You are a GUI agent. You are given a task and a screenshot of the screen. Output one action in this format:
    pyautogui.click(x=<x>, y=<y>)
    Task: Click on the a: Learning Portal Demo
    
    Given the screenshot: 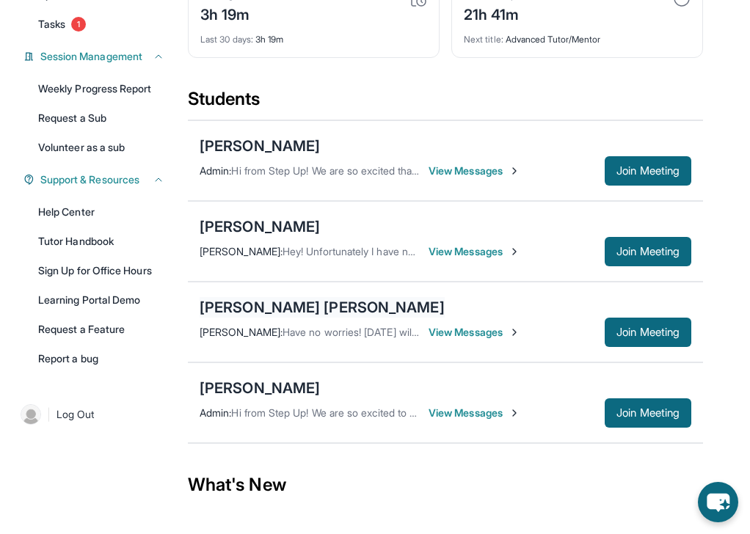 What is the action you would take?
    pyautogui.click(x=101, y=300)
    